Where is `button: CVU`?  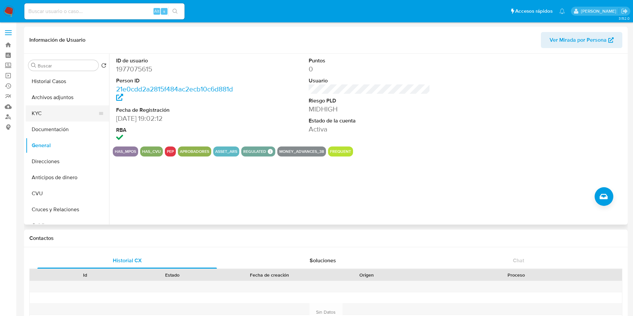 button: CVU is located at coordinates (67, 193).